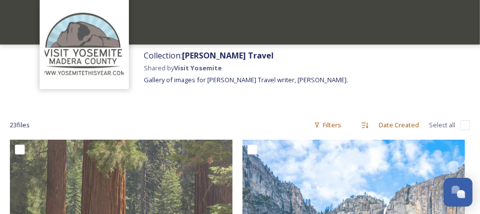 Image resolution: width=480 pixels, height=214 pixels. What do you see at coordinates (198, 68) in the screenshot?
I see `strong: Visit Yosemite` at bounding box center [198, 68].